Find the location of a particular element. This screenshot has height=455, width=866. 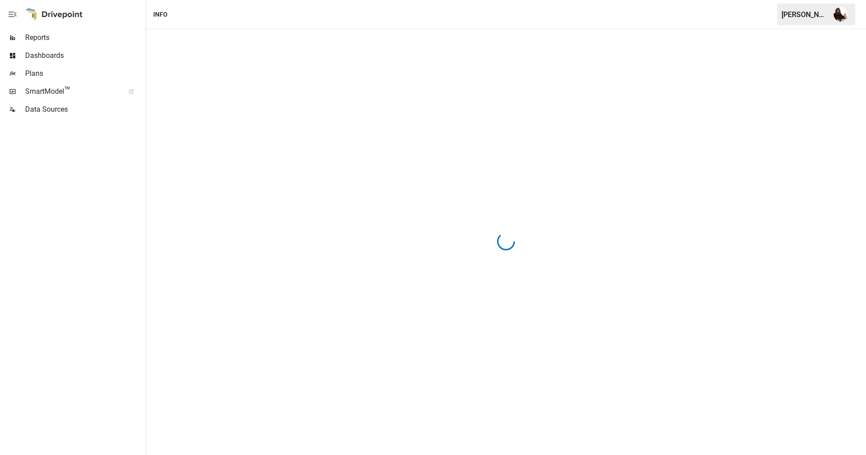

img: Ryan Dranginis is located at coordinates (840, 14).